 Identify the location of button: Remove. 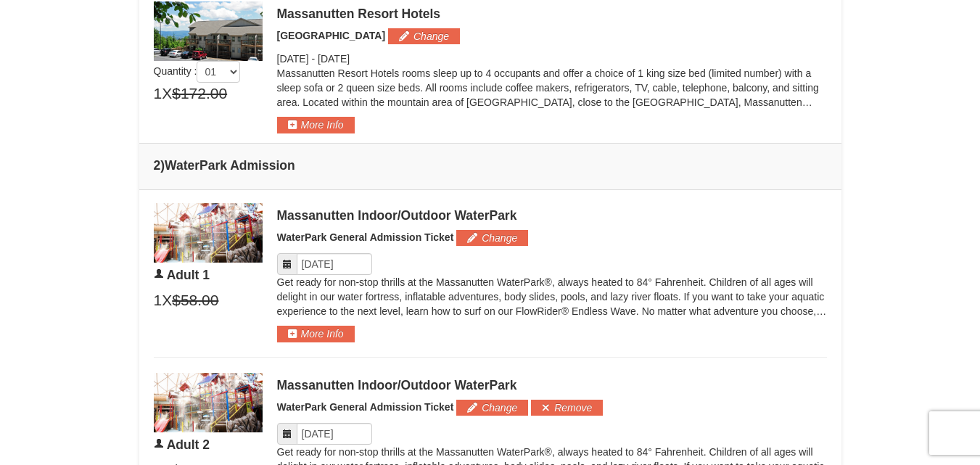
(567, 407).